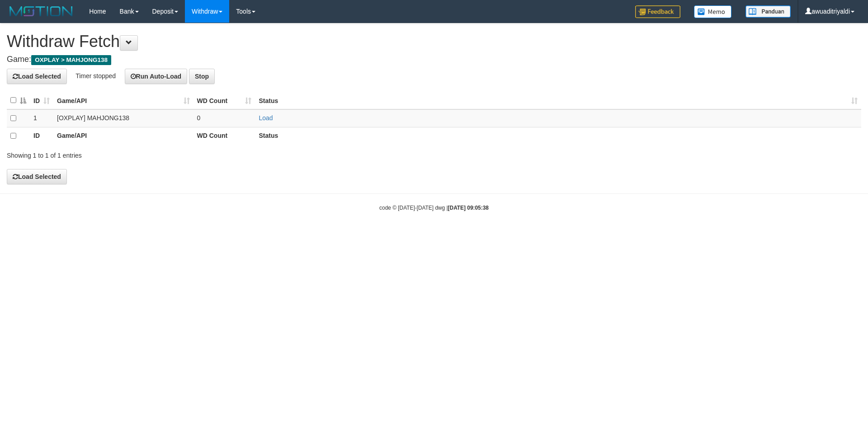  Describe the element at coordinates (768, 11) in the screenshot. I see `img: panduan.png` at that location.